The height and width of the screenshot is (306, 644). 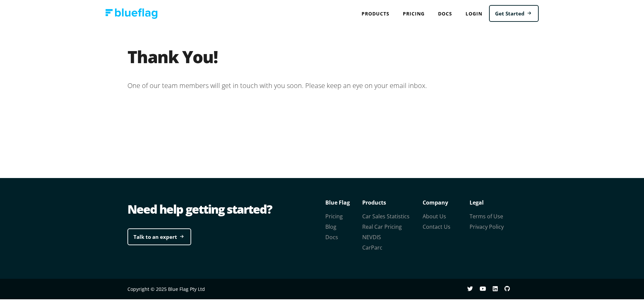 What do you see at coordinates (331, 227) in the screenshot?
I see `a: Blog` at bounding box center [331, 227].